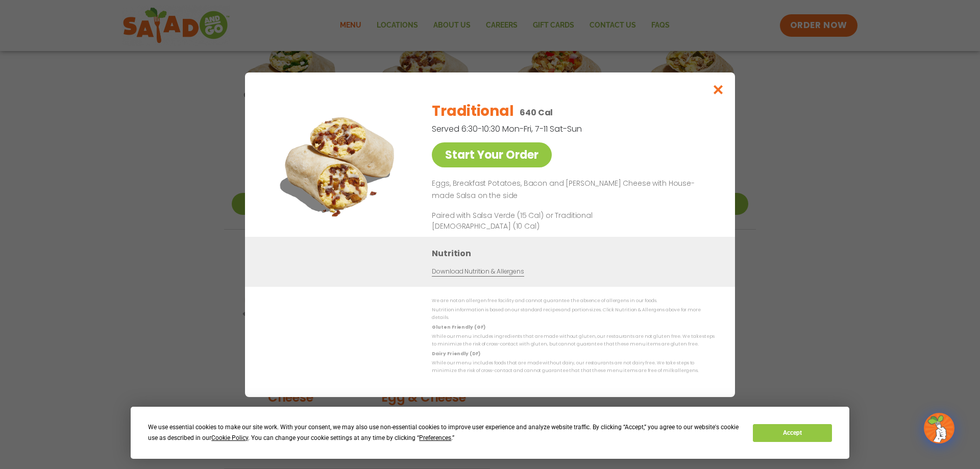 The height and width of the screenshot is (469, 980). I want to click on p: Nutrition information is based on our standard recipes and portion sizes. Click Nutrition & Aller..., so click(573, 314).